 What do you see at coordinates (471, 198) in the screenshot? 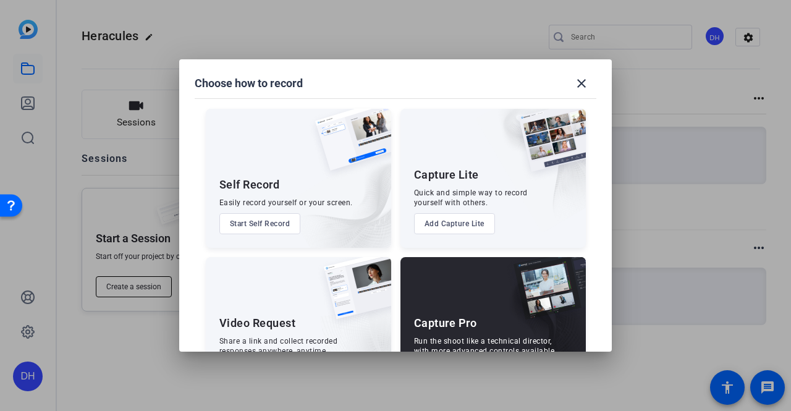
I see `div: Quick and simple way to record yourself with others.` at bounding box center [471, 198].